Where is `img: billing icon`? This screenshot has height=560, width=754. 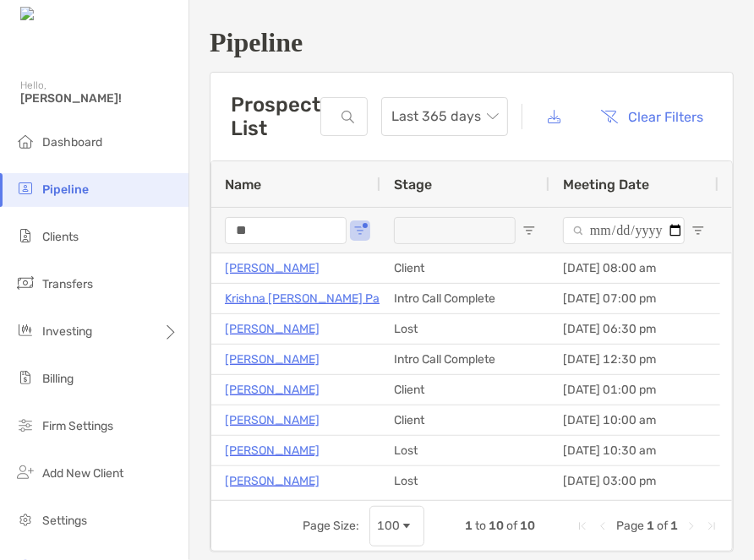 img: billing icon is located at coordinates (25, 378).